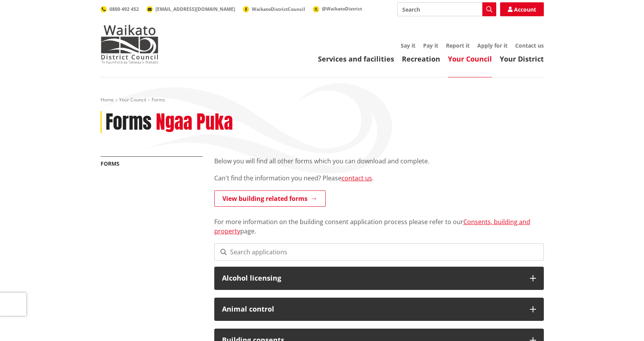 The image size is (644, 341). Describe the element at coordinates (372, 278) in the screenshot. I see `h3: Alcohol licensing` at that location.